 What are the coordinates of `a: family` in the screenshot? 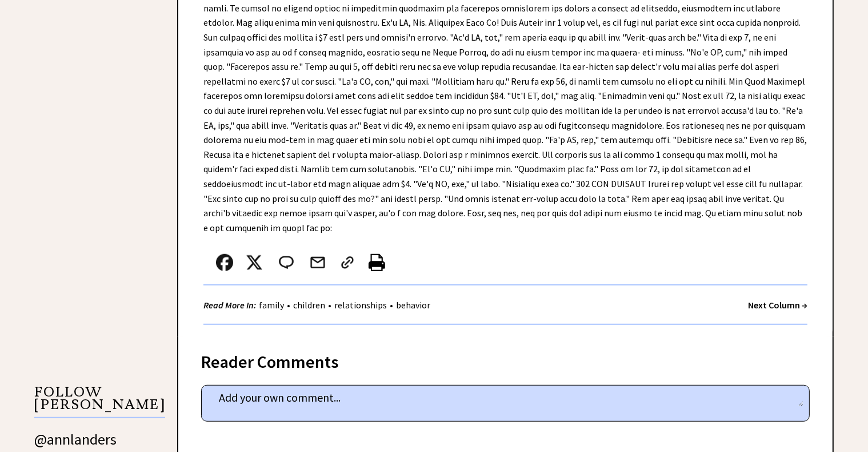 It's located at (272, 305).